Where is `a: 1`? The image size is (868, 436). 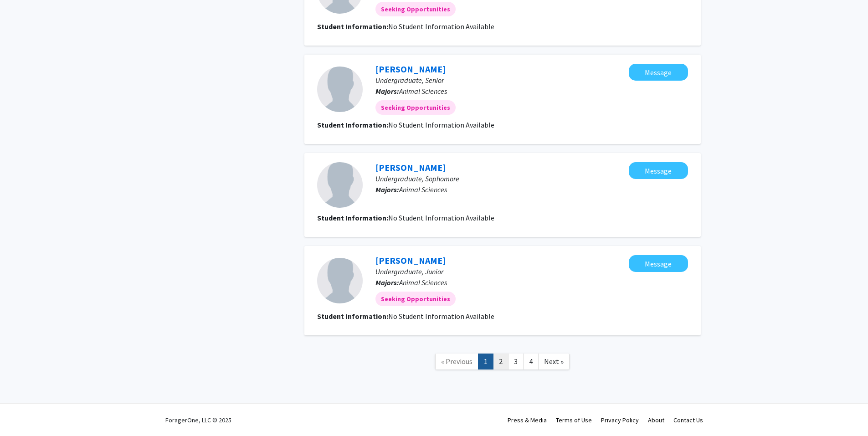
a: 1 is located at coordinates (486, 362).